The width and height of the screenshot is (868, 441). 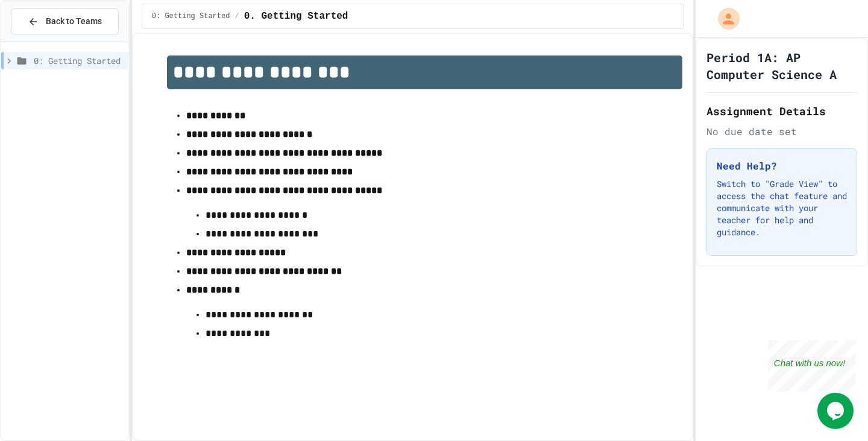 I want to click on div: No due date set, so click(x=782, y=132).